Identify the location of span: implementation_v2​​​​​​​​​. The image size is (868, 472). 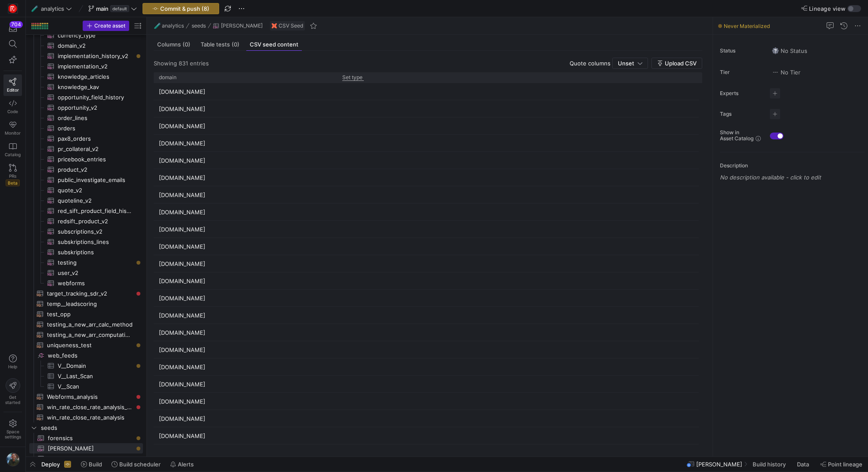
(95, 66).